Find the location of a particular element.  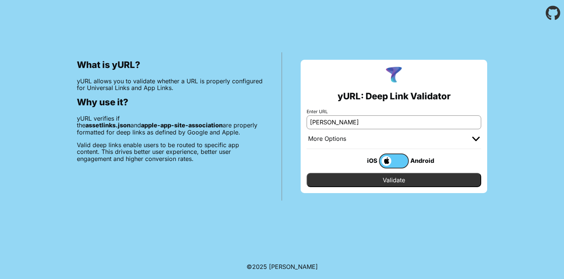

input: e.g. https://app.chayev.com/xyx is located at coordinates (394, 122).